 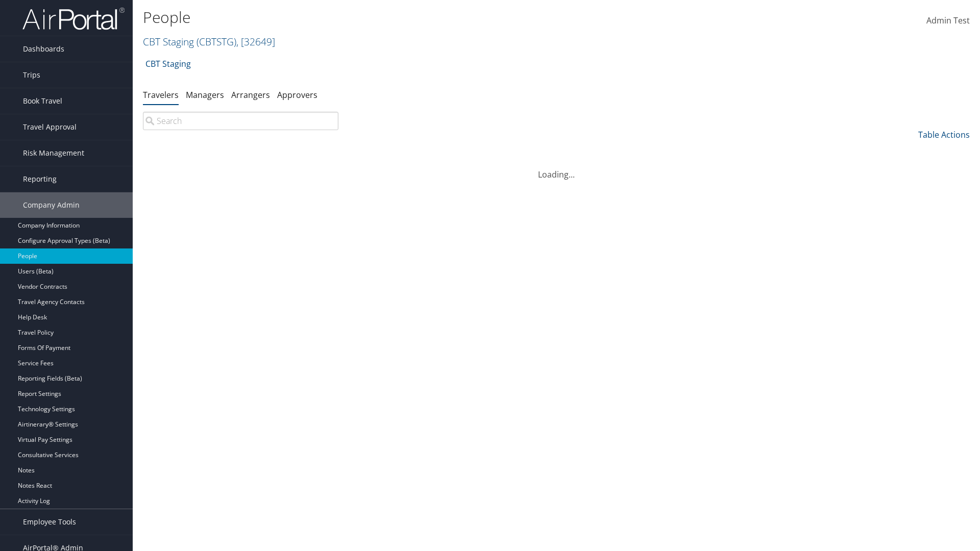 What do you see at coordinates (73, 18) in the screenshot?
I see `img: airportal-logo.png` at bounding box center [73, 18].